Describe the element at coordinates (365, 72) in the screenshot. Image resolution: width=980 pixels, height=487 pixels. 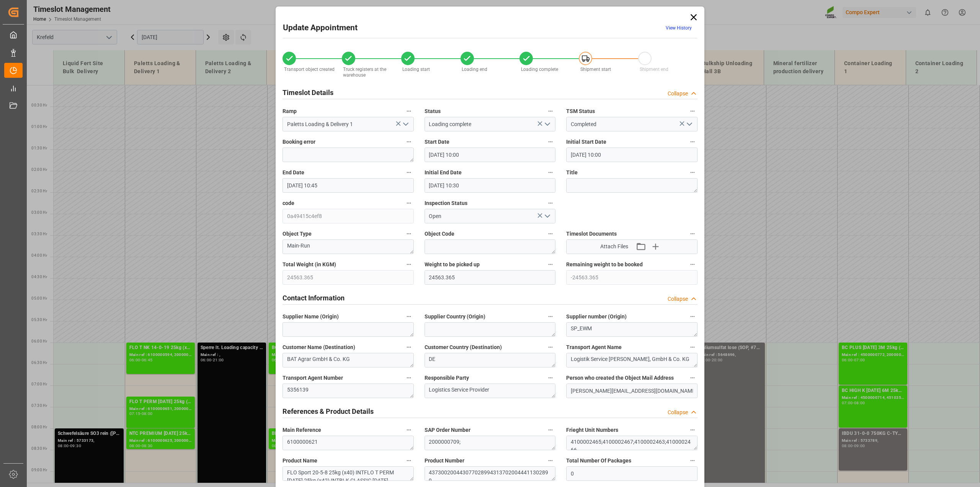
I see `span: Truck registers at the warehouse` at that location.